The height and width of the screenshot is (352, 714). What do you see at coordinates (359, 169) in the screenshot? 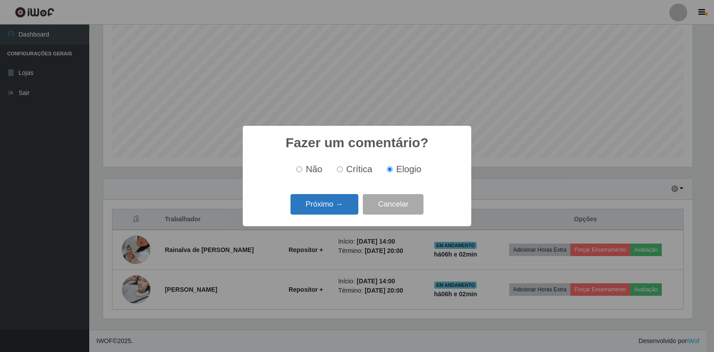
I see `span: Crítica` at bounding box center [359, 169].